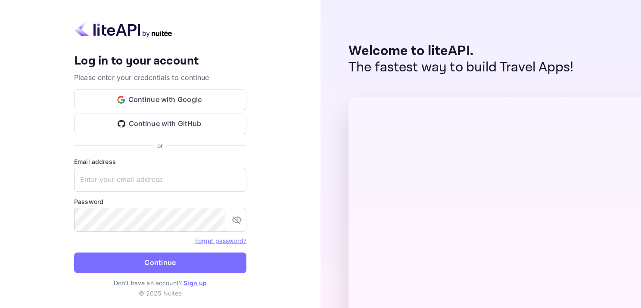 The image size is (641, 308). Describe the element at coordinates (160, 124) in the screenshot. I see `button: Continue with GitHub` at that location.